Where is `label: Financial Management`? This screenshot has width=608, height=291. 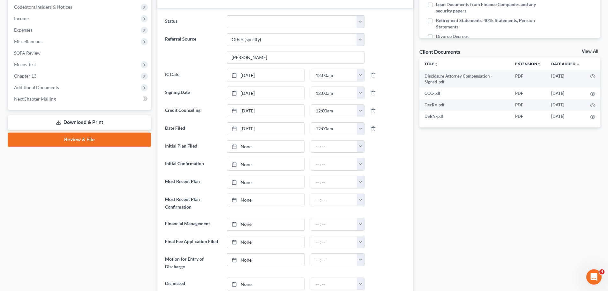 label: Financial Management is located at coordinates (192, 224).